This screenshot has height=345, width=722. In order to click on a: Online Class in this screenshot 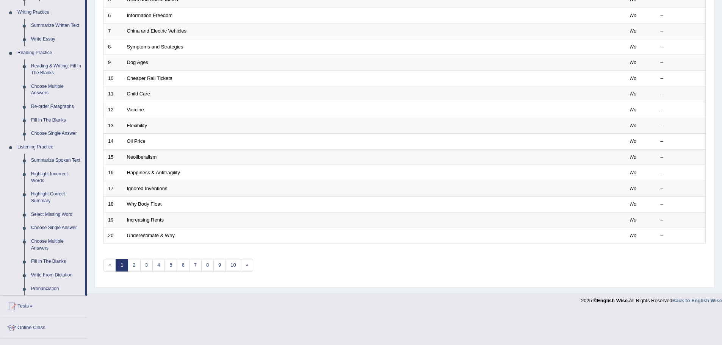, I will do `click(44, 327)`.